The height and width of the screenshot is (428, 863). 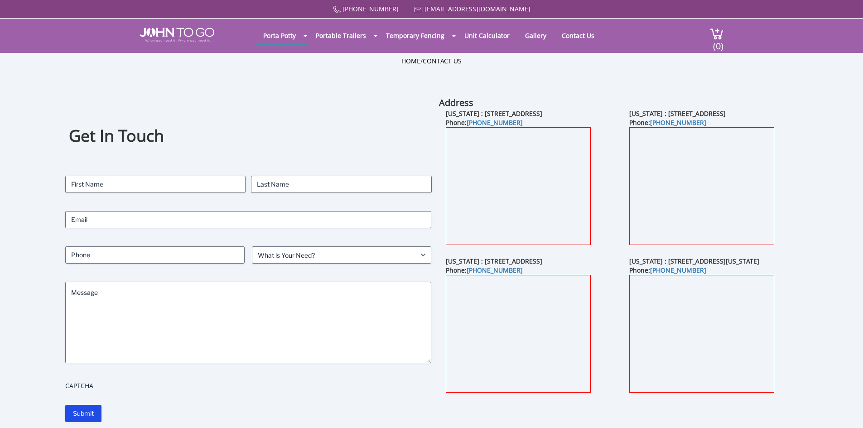 What do you see at coordinates (411, 61) in the screenshot?
I see `a: Home` at bounding box center [411, 61].